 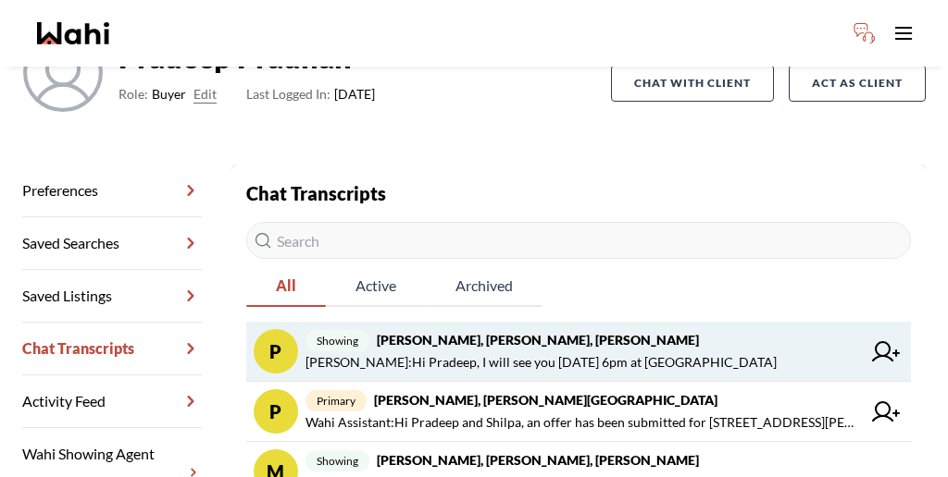 I want to click on span: primary, so click(x=336, y=401).